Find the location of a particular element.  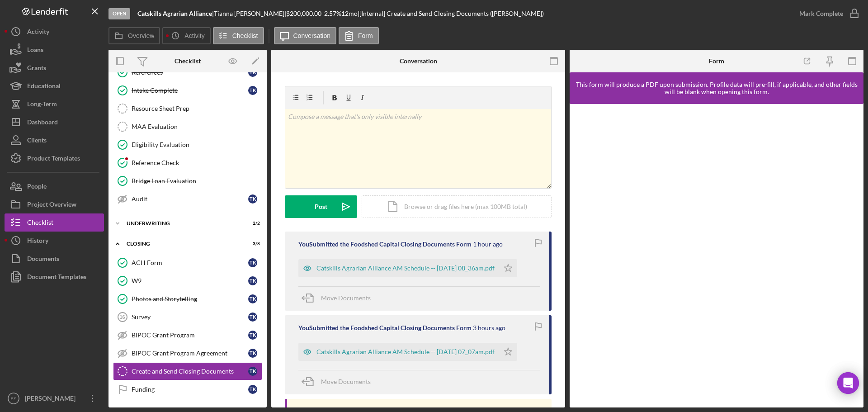

b: Catskills Agrarian Alliance is located at coordinates (175, 13).